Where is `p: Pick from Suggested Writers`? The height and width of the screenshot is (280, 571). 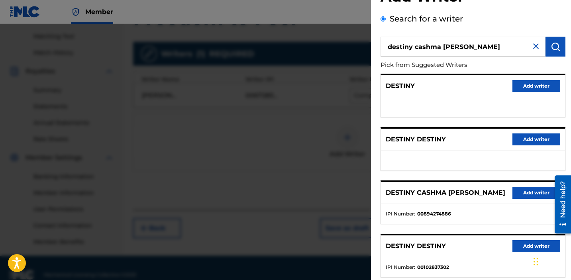
p: Pick from Suggested Writers is located at coordinates (450, 65).